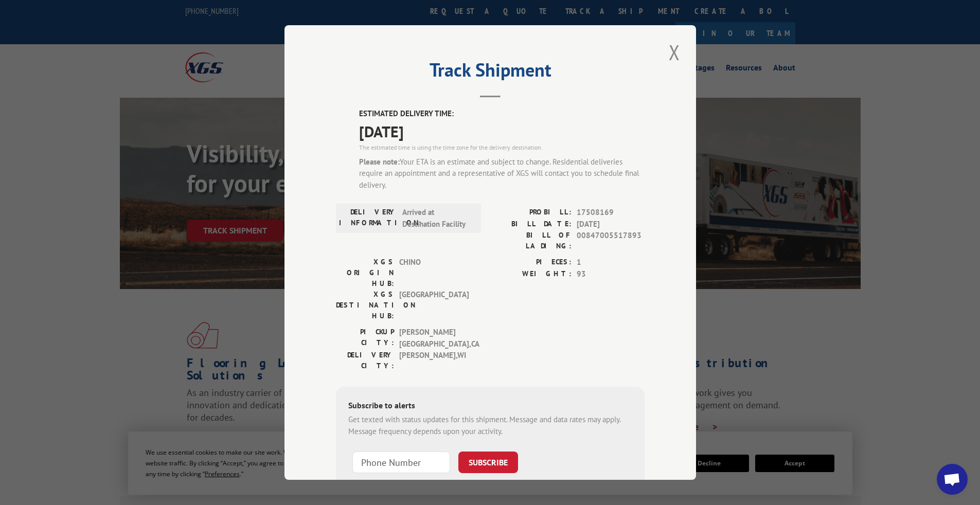  What do you see at coordinates (531, 262) in the screenshot?
I see `label: PIECES:` at bounding box center [531, 262].